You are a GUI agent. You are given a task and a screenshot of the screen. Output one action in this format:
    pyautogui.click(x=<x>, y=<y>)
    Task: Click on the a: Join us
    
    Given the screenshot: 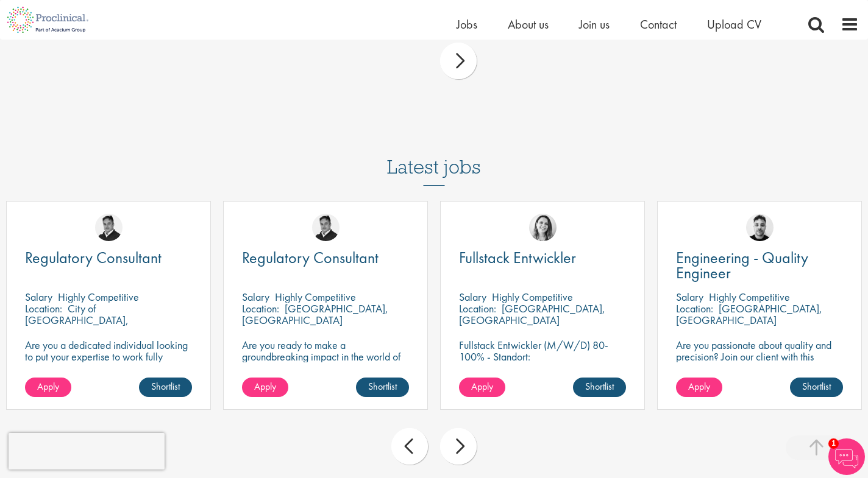 What is the action you would take?
    pyautogui.click(x=594, y=24)
    